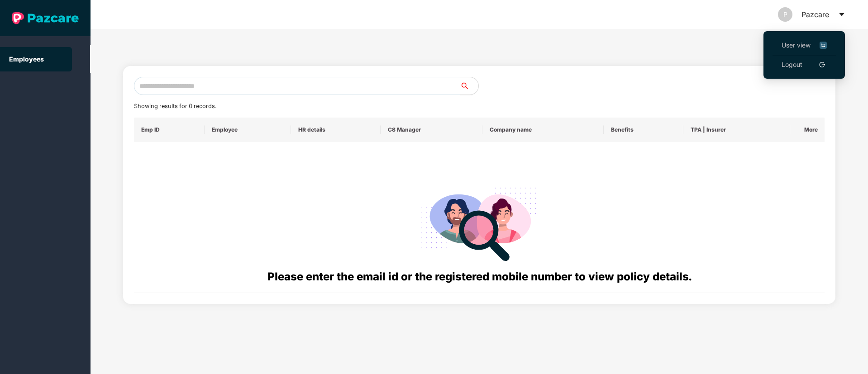 This screenshot has width=868, height=374. Describe the element at coordinates (479, 222) in the screenshot. I see `img: svg+xml;base64,PHN2ZyB4bWxucz0iaHR0cDovL3d3dy53My5vcmcvMjAwMC9zdmciIHdpZHRoPSIyODgiIGhlaWdodD0iMj...` at that location.